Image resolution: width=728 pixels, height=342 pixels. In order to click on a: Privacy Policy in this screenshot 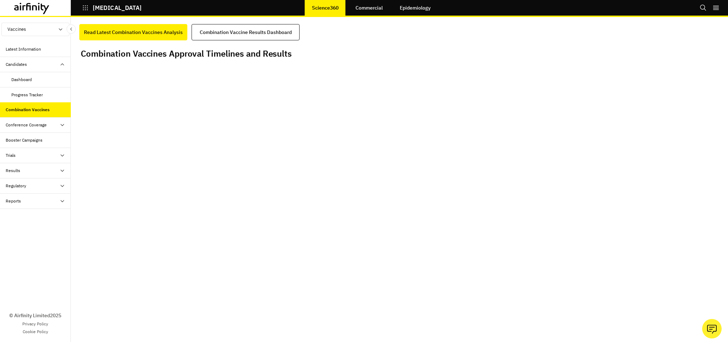, I will do `click(35, 324)`.